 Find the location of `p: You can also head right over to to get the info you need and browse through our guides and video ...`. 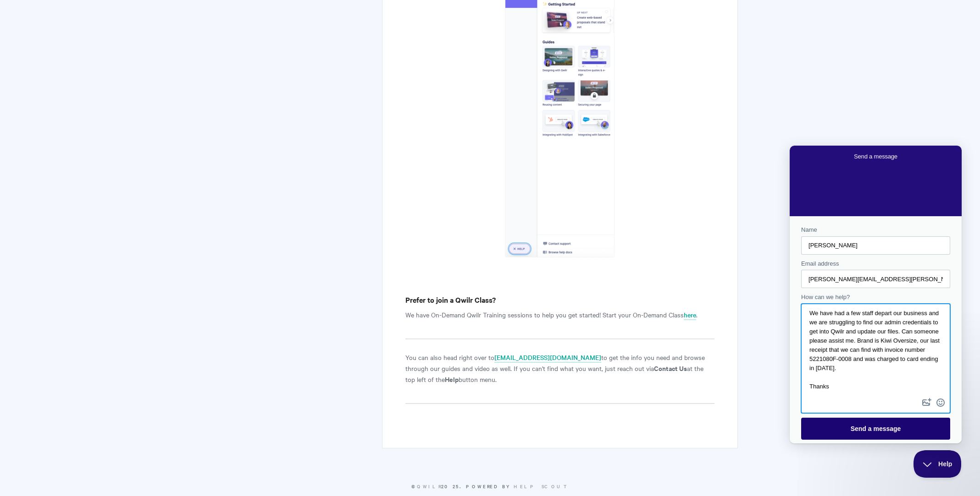

p: You can also head right over to to get the info you need and browse through our guides and video ... is located at coordinates (560, 369).